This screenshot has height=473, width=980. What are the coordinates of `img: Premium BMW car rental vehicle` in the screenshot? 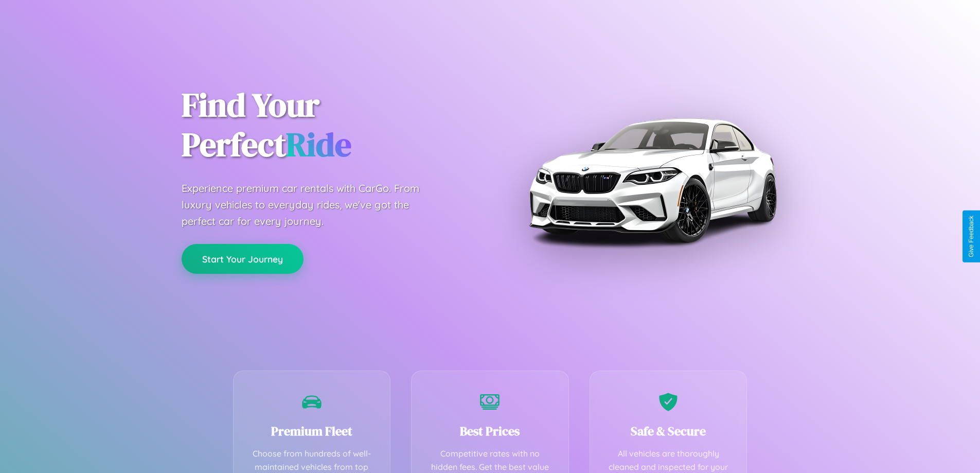 It's located at (652, 180).